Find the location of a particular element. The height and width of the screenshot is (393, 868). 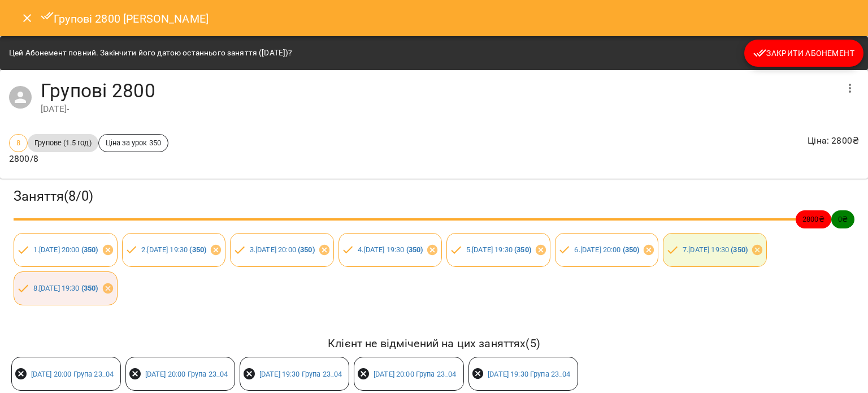

p: Ціна : 2800 ₴ is located at coordinates (833, 141).